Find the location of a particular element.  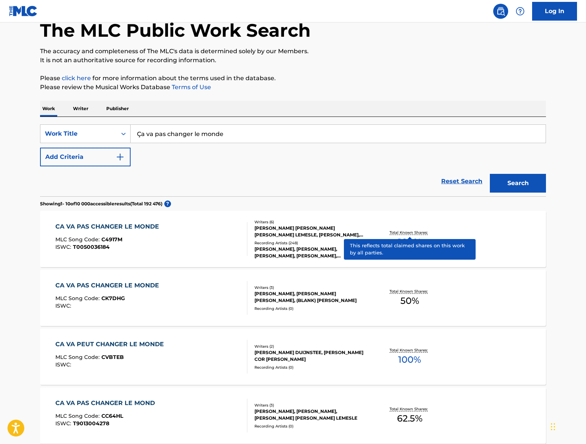

a: Log In is located at coordinates (555, 11).